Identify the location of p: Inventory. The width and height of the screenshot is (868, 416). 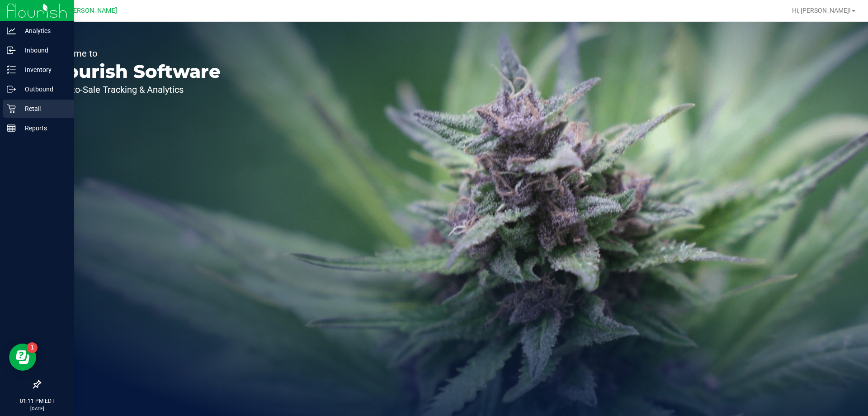
(43, 70).